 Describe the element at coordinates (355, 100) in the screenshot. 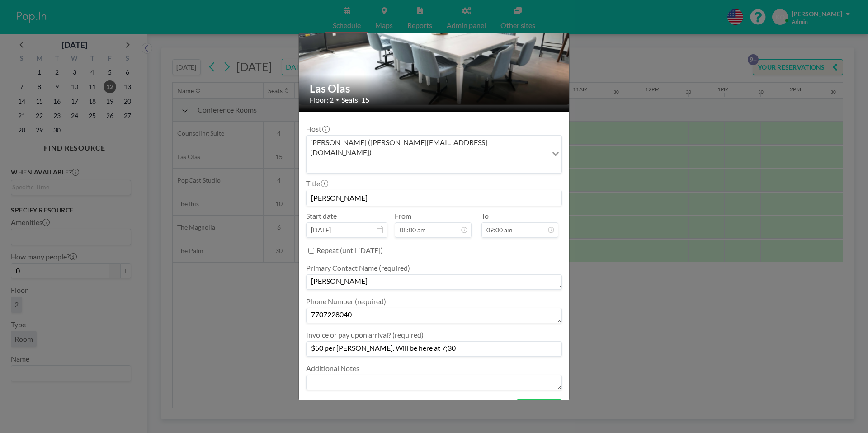

I see `span: Seats: 15` at that location.